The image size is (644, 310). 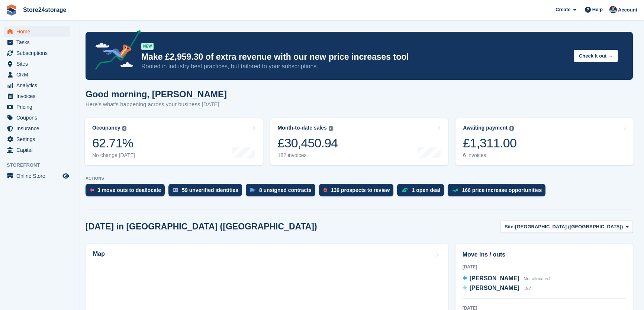 I want to click on span: Not allocated, so click(x=537, y=279).